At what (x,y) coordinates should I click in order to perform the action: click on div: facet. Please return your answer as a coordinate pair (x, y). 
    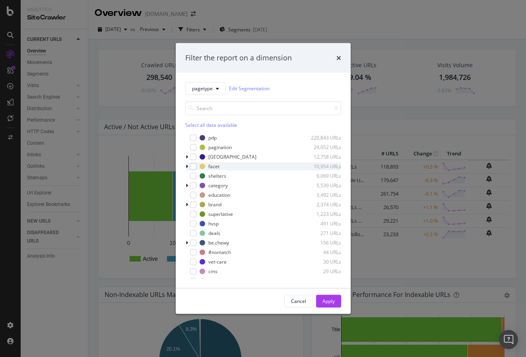
    Looking at the image, I should click on (214, 166).